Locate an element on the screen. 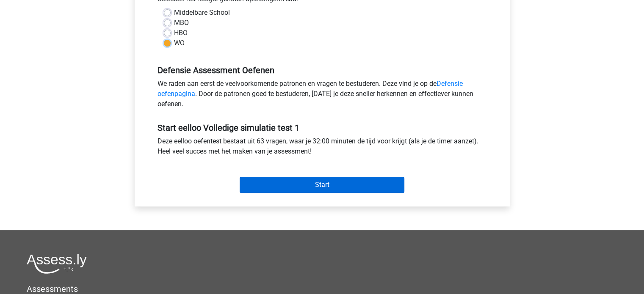  div: Deze eelloo oefentest bestaat uit 63 vragen, waar je 32:00 minuten de tijd voor krijgt (als je de... is located at coordinates (322, 148).